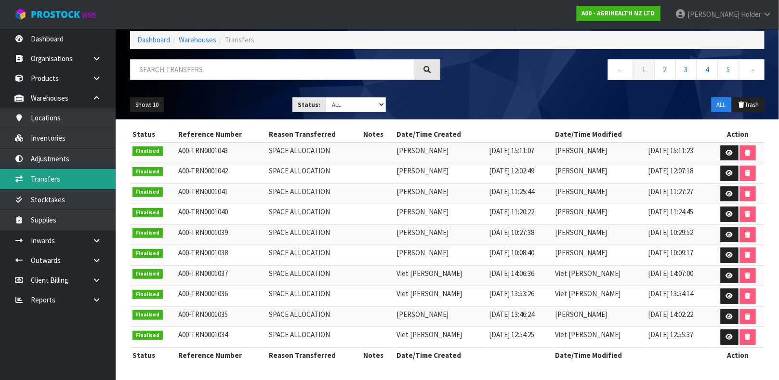  I want to click on span: ProStock, so click(55, 14).